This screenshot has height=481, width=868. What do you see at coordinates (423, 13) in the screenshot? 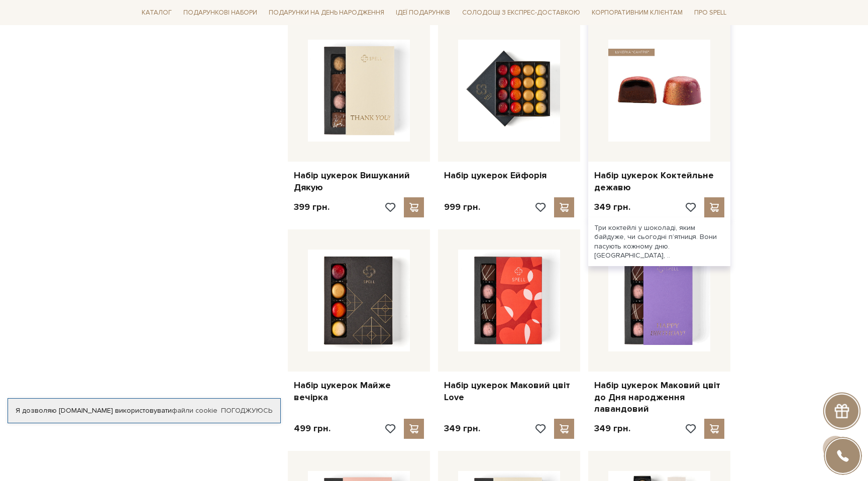
I see `span: Ідеї подарунків` at bounding box center [423, 13].